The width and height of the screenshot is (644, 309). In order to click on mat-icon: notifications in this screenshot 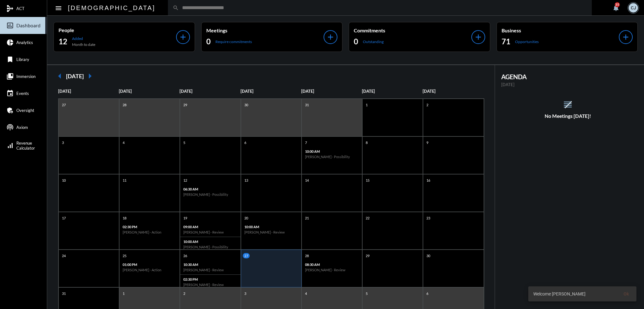, I will do `click(616, 8)`.